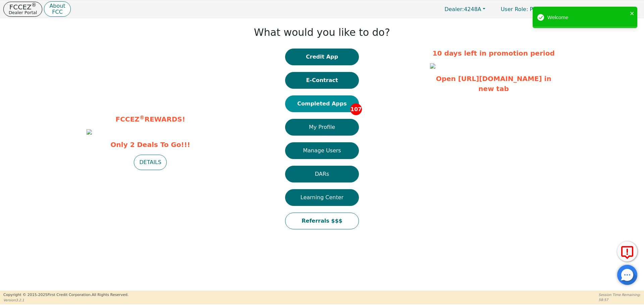 This screenshot has height=305, width=644. Describe the element at coordinates (57, 9) in the screenshot. I see `a: AboutFCC` at that location.